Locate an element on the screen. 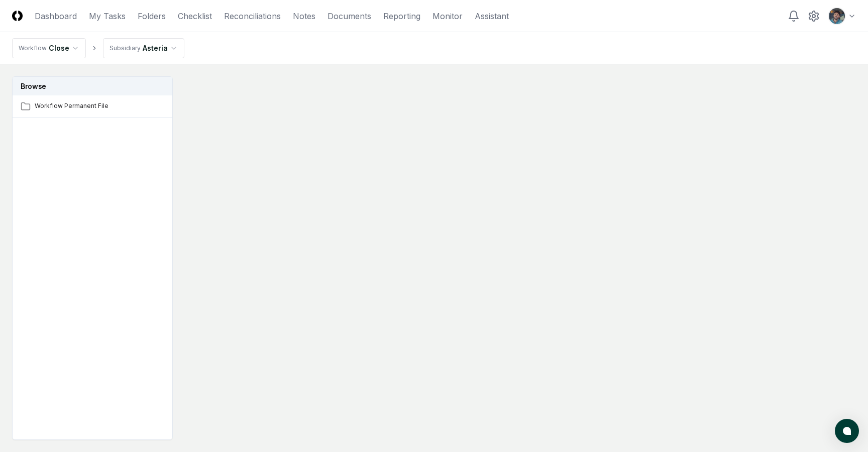 Image resolution: width=868 pixels, height=452 pixels. a: Dashboard is located at coordinates (55, 16).